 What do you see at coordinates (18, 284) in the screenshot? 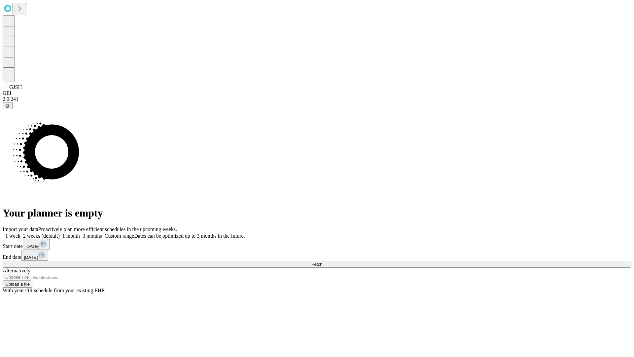
I see `button: Upload a file` at bounding box center [18, 284].